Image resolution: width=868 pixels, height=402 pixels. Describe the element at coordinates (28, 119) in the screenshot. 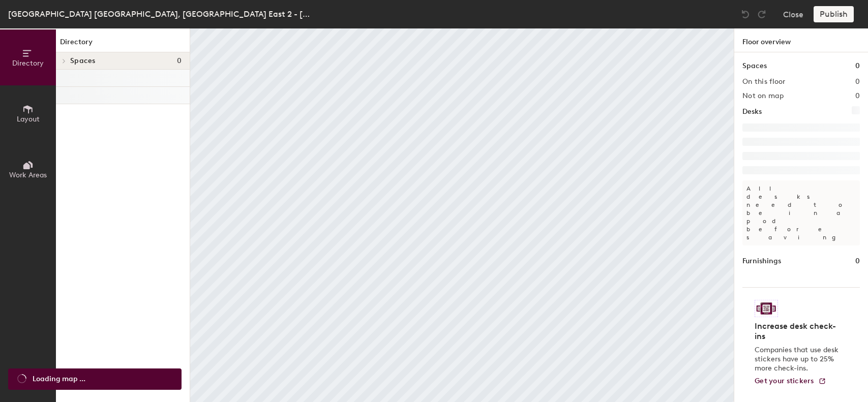

I see `span: Layout` at that location.